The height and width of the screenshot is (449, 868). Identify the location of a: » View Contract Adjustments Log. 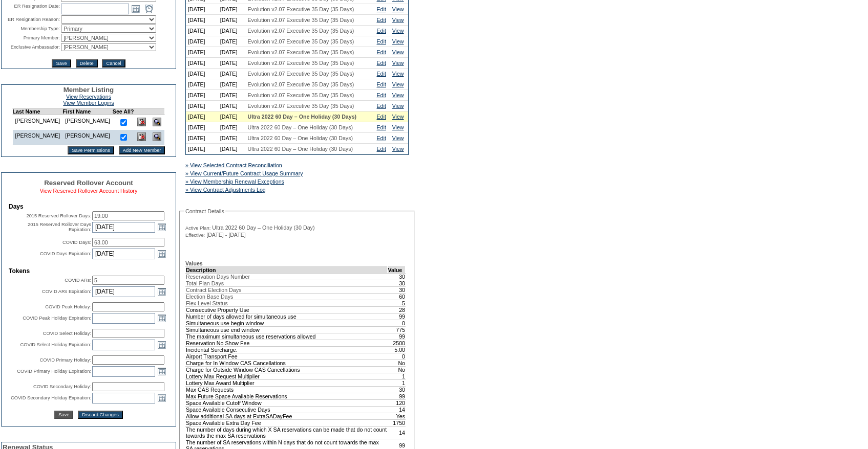
(225, 190).